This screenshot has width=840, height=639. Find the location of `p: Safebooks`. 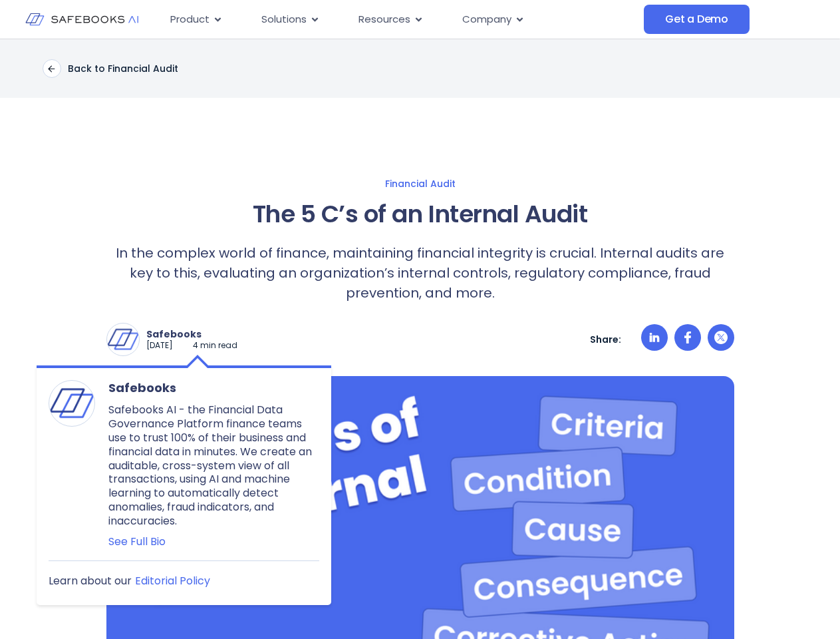

p: Safebooks is located at coordinates (192, 334).